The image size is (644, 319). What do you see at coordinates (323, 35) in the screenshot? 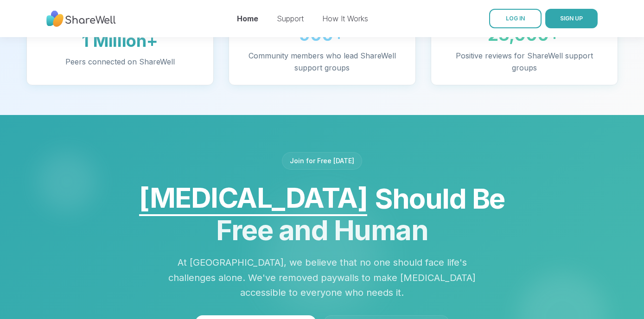
I see `div: 900+` at bounding box center [323, 35].